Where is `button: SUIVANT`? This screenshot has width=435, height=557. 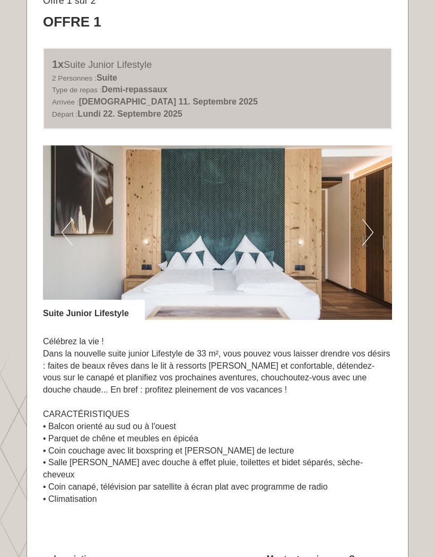 button: SUIVANT is located at coordinates (368, 232).